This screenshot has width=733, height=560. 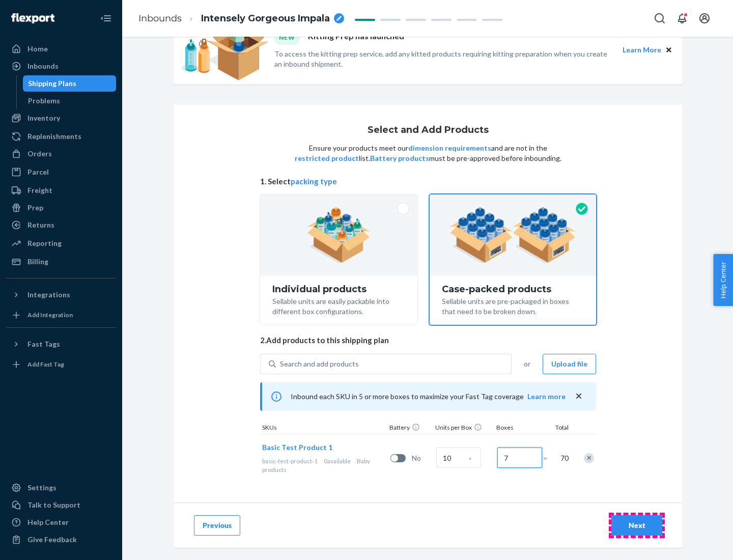 What do you see at coordinates (327, 158) in the screenshot?
I see `button: restricted product` at bounding box center [327, 158].